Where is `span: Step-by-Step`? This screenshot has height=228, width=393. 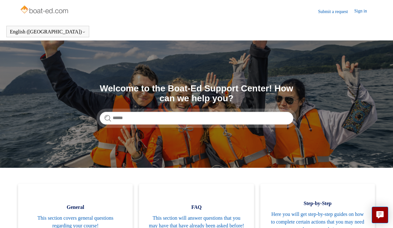
span: Step-by-Step is located at coordinates (318, 203).